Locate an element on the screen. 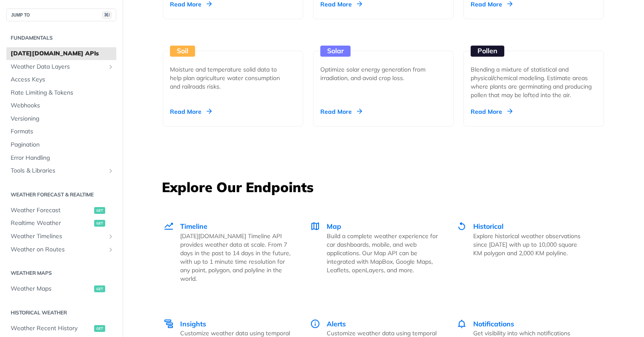  span: Access Keys is located at coordinates (62, 79).